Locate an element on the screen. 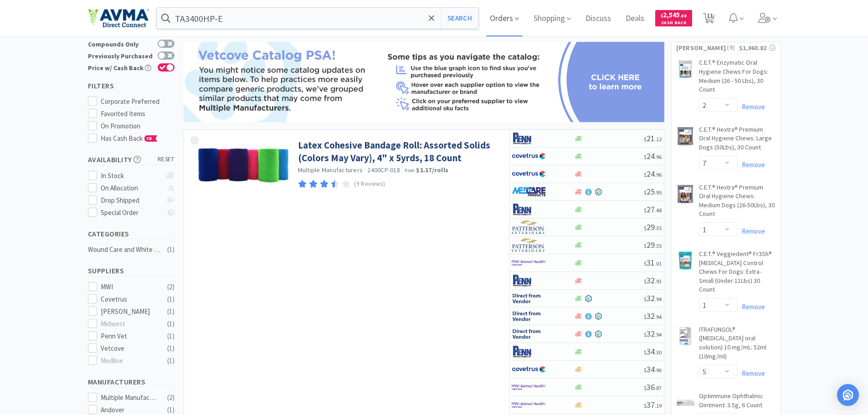  div: Corporate Preferred is located at coordinates (138, 102).